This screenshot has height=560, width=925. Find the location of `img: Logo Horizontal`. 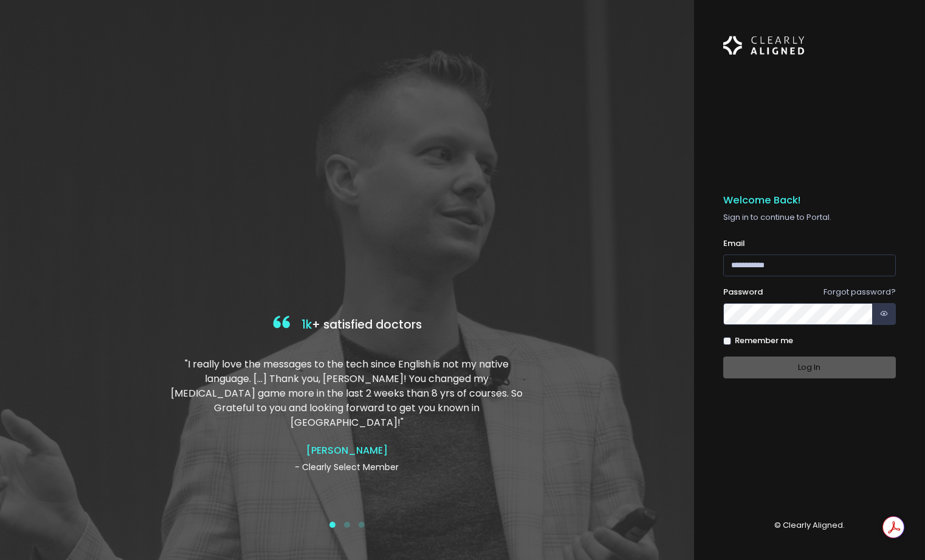

img: Logo Horizontal is located at coordinates (764, 45).